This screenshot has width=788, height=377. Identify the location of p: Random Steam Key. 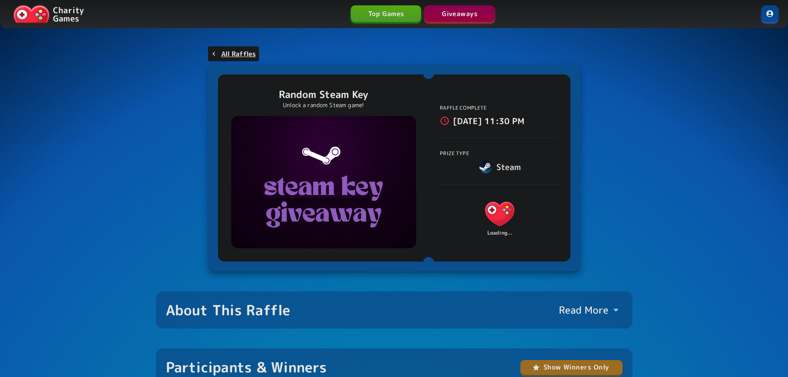
(323, 94).